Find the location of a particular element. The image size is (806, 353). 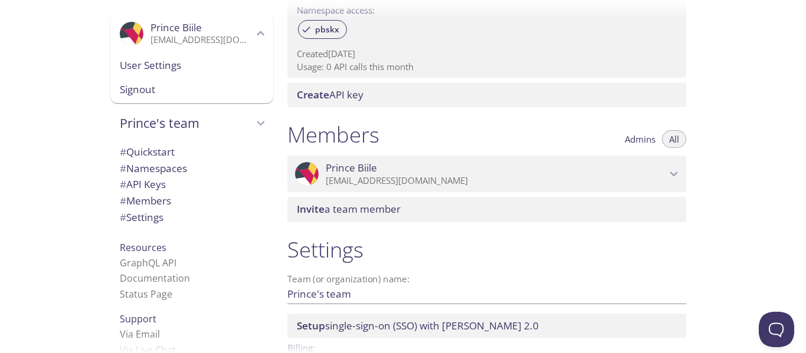

a: GraphQL API is located at coordinates (148, 263).